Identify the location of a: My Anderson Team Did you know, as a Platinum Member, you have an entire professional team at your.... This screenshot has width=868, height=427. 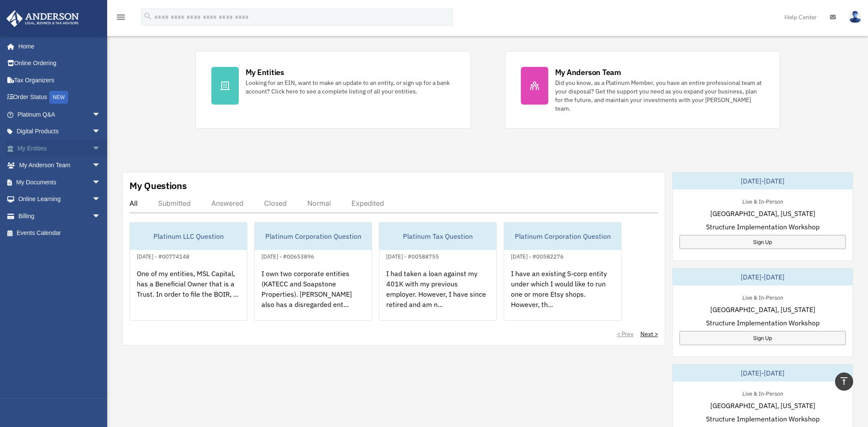
(643, 90).